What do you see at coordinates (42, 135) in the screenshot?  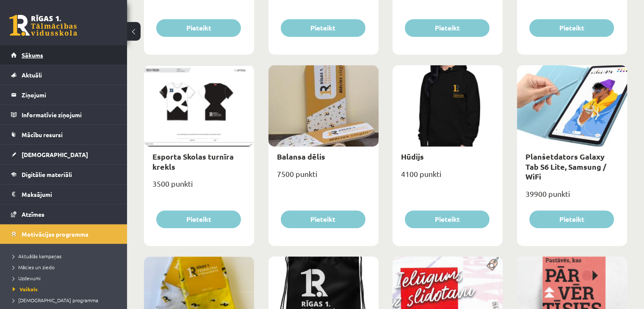 I see `span: Mācību resursi` at bounding box center [42, 135].